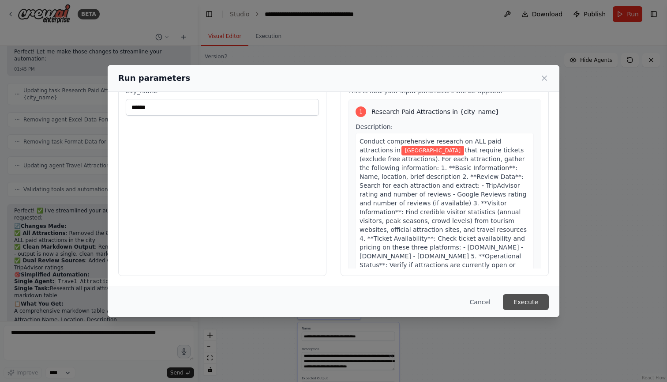 This screenshot has height=382, width=667. Describe the element at coordinates (526, 302) in the screenshot. I see `button: Execute` at that location.